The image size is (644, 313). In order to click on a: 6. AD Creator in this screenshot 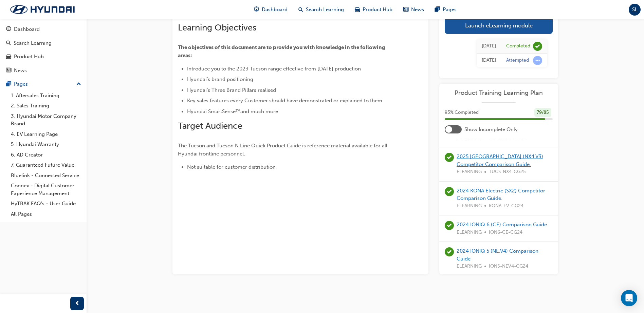, I will do `click(46, 155)`.